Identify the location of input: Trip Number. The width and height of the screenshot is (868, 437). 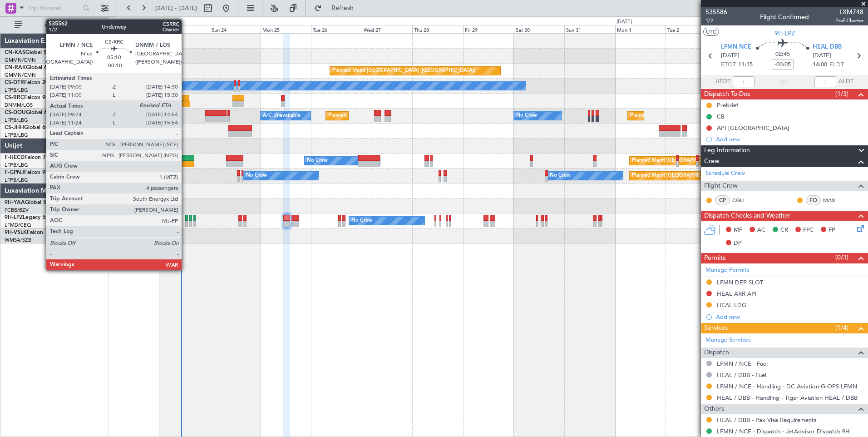
(53, 8).